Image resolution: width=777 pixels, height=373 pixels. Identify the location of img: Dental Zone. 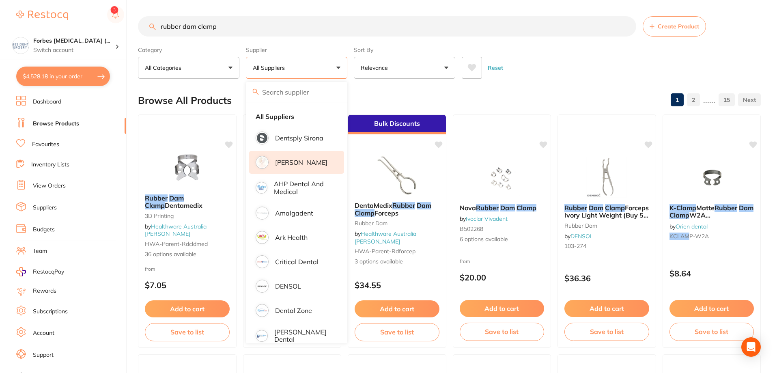
(262, 311).